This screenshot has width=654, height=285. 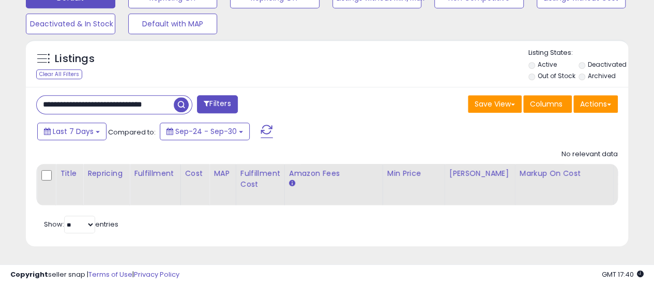 What do you see at coordinates (74, 59) in the screenshot?
I see `h5: Listings` at bounding box center [74, 59].